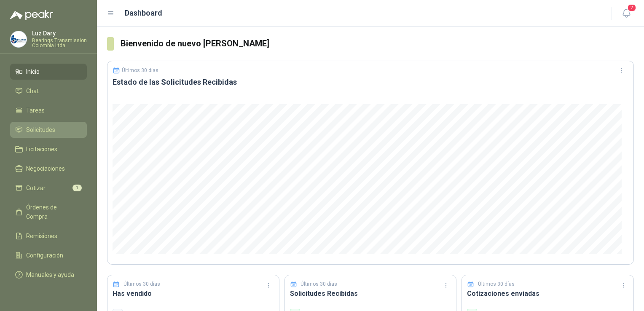 The image size is (644, 311). What do you see at coordinates (48, 188) in the screenshot?
I see `a: Cotizar1` at bounding box center [48, 188].